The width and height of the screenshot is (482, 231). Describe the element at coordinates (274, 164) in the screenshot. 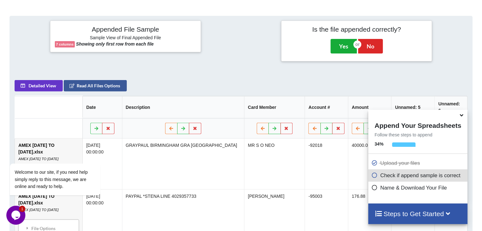

I see `td: MR S O NEO` at that location.